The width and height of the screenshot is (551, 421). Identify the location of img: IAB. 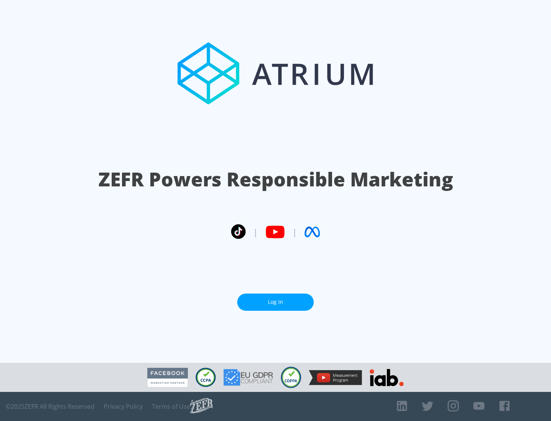
(386, 377).